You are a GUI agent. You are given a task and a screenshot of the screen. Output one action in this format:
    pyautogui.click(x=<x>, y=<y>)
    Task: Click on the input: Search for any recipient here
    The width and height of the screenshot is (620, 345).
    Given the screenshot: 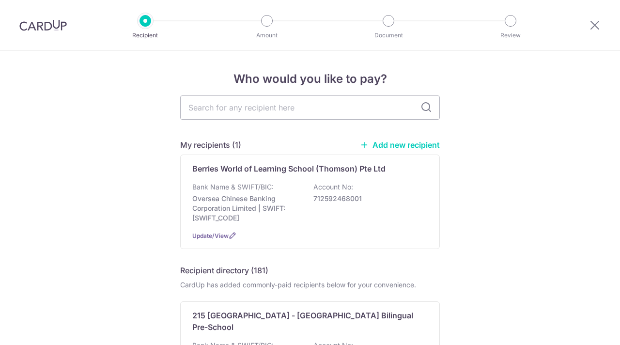 What is the action you would take?
    pyautogui.click(x=310, y=108)
    